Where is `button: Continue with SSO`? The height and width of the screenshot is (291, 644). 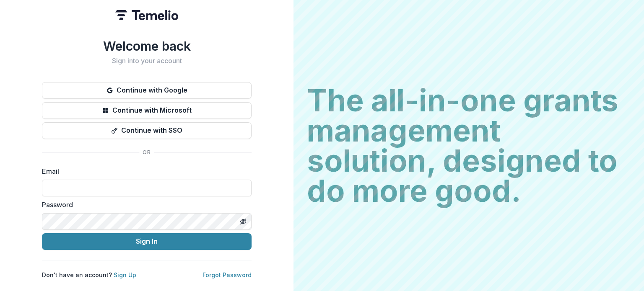
button: Continue with SSO is located at coordinates (147, 131).